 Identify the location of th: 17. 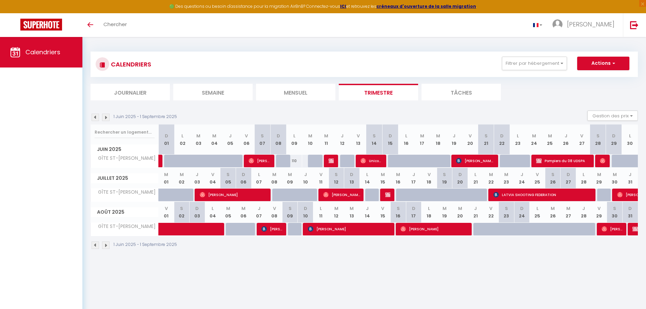
(413, 212).